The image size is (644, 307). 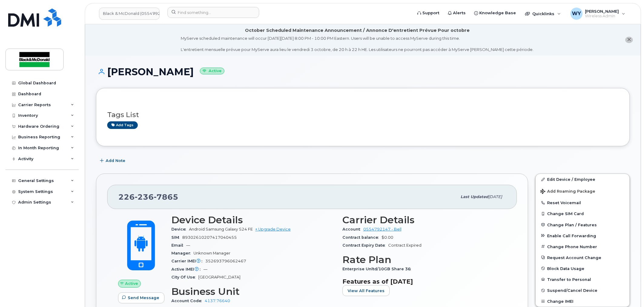 I want to click on span: Android Samsung Galaxy S24 FE, so click(x=221, y=229).